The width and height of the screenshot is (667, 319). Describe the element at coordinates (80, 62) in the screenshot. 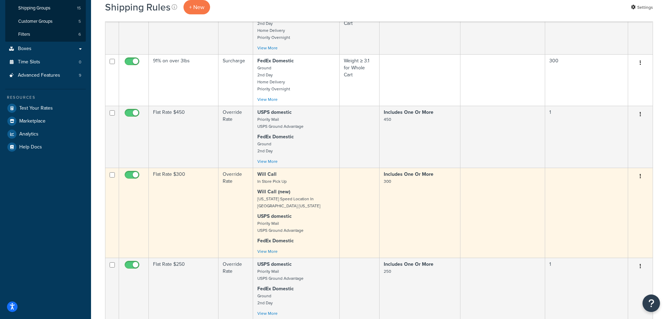

I see `span: 0` at that location.